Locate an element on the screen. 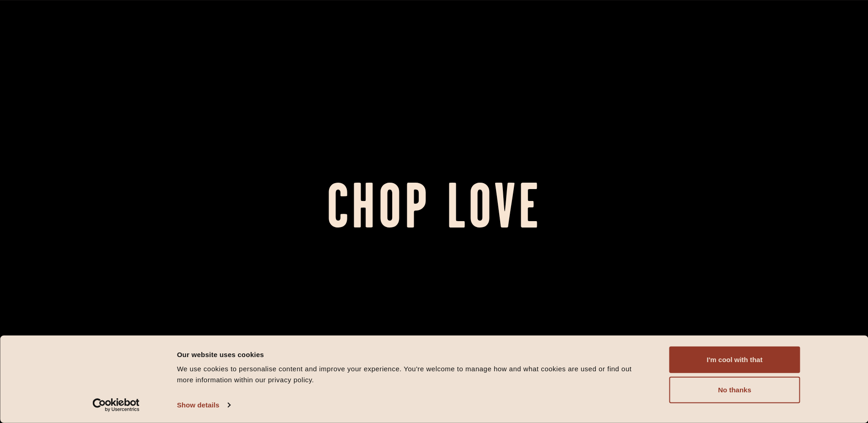 This screenshot has width=868, height=423. a: Usercentrics Cookiebot - opens in a new window is located at coordinates (115, 405).